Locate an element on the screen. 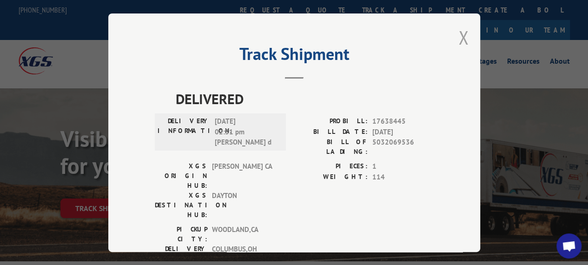 This screenshot has height=265, width=588. label: WEIGHT: is located at coordinates (331, 177).